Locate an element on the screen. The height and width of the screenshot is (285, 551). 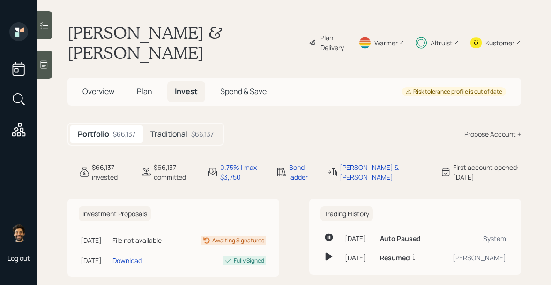
div: System is located at coordinates (472, 238).